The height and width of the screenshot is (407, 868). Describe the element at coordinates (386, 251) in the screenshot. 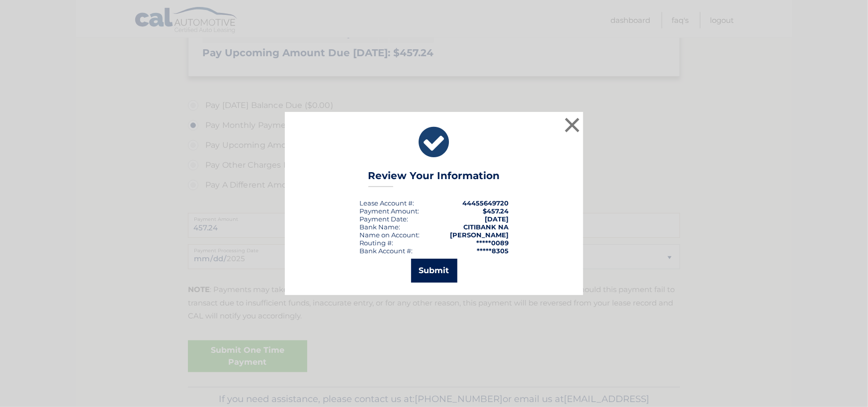

I see `div: Bank Account #:` at that location.